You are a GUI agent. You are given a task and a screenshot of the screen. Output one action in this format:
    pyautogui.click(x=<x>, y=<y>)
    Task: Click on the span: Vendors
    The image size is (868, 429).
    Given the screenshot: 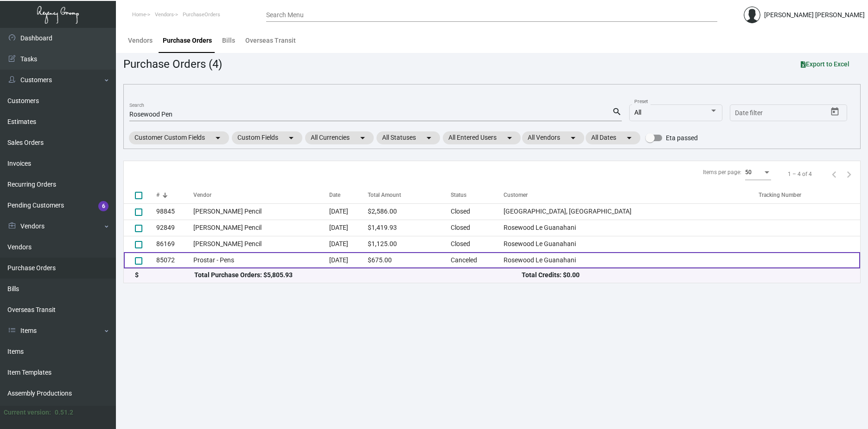 What is the action you would take?
    pyautogui.click(x=164, y=15)
    